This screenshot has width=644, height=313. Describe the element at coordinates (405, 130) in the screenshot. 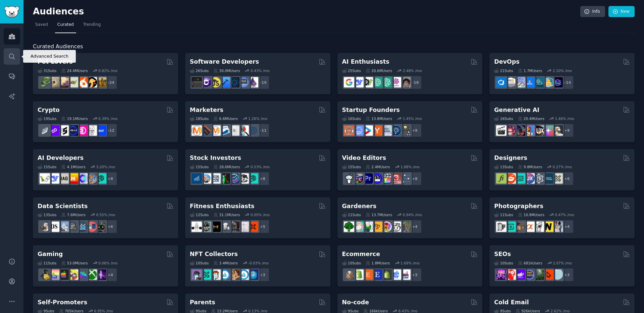

I see `img: growmybusiness` at that location.